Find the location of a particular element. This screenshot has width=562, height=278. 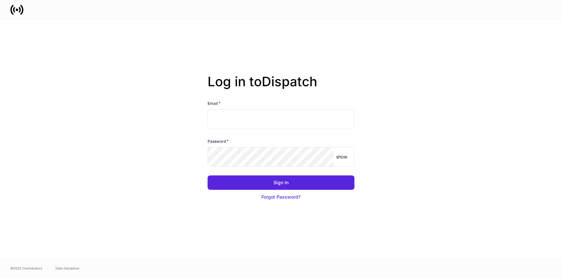

button: Forgot Password? is located at coordinates (281, 197).